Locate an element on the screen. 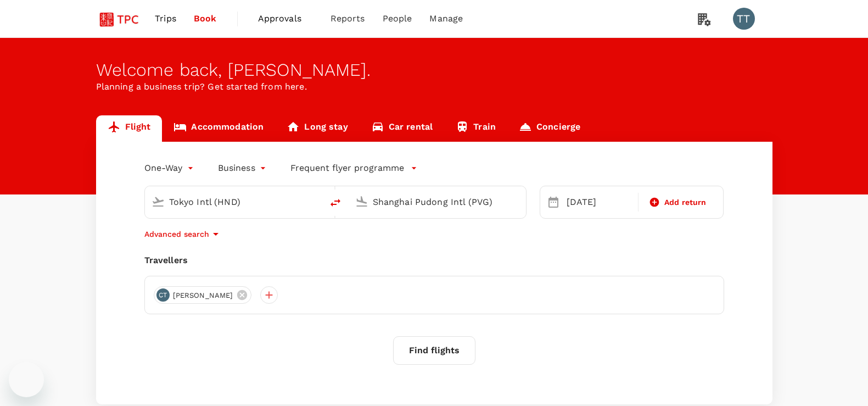  div: CT is located at coordinates (163, 295).